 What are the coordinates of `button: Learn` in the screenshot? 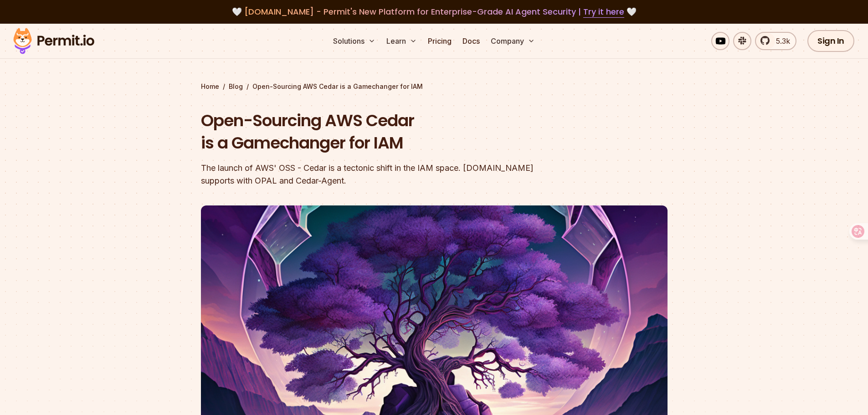 It's located at (401, 41).